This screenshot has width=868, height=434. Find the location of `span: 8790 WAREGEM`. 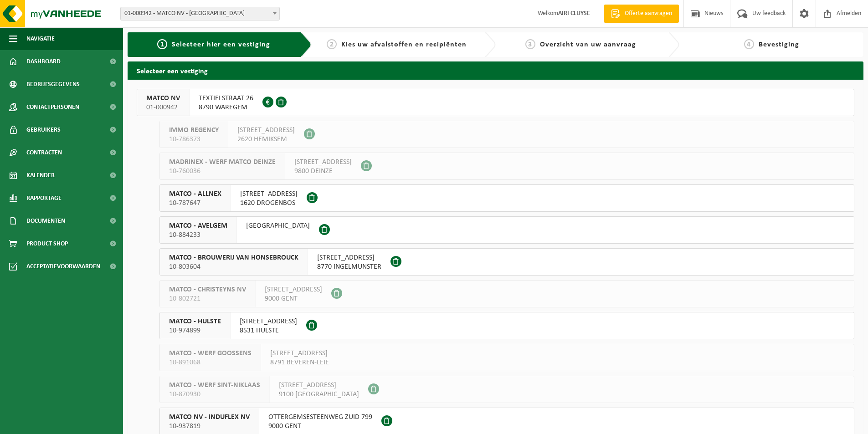

span: 8790 WAREGEM is located at coordinates (226, 107).